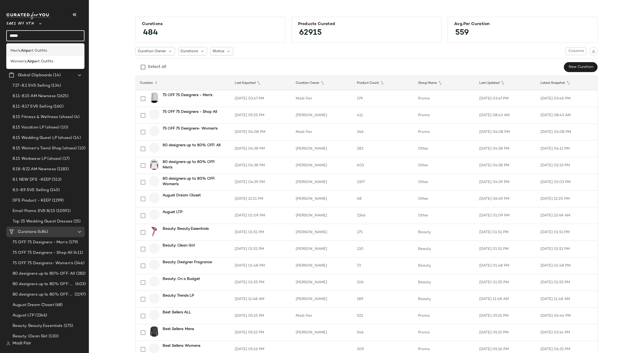 The image size is (644, 353). Describe the element at coordinates (154, 148) in the screenshot. I see `img: 0400022937105_SAGE` at that location.